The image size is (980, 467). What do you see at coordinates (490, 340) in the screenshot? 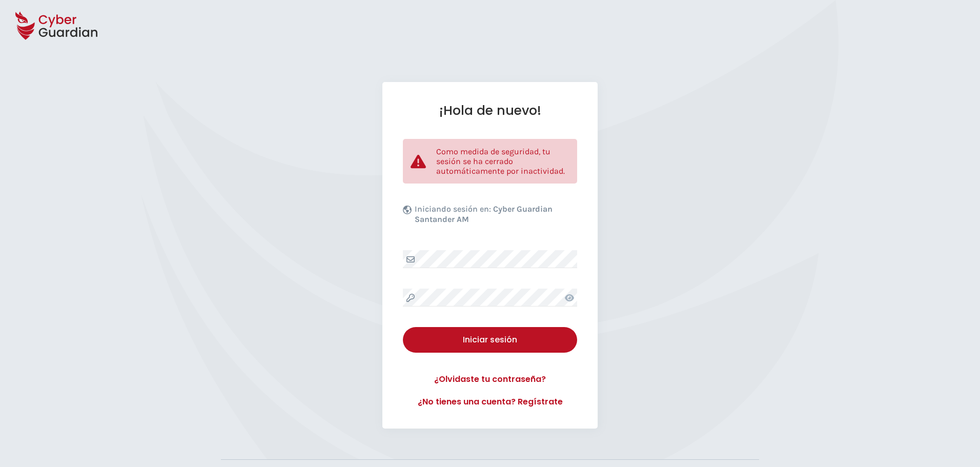
I see `button: Iniciar sesión` at bounding box center [490, 340].